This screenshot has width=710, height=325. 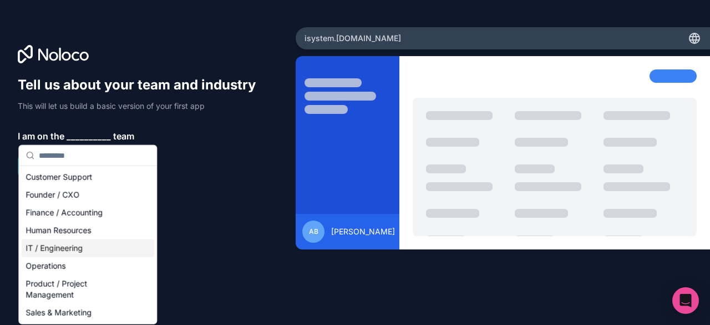 What do you see at coordinates (142, 85) in the screenshot?
I see `h1: Tell us about your team and industry` at bounding box center [142, 85].